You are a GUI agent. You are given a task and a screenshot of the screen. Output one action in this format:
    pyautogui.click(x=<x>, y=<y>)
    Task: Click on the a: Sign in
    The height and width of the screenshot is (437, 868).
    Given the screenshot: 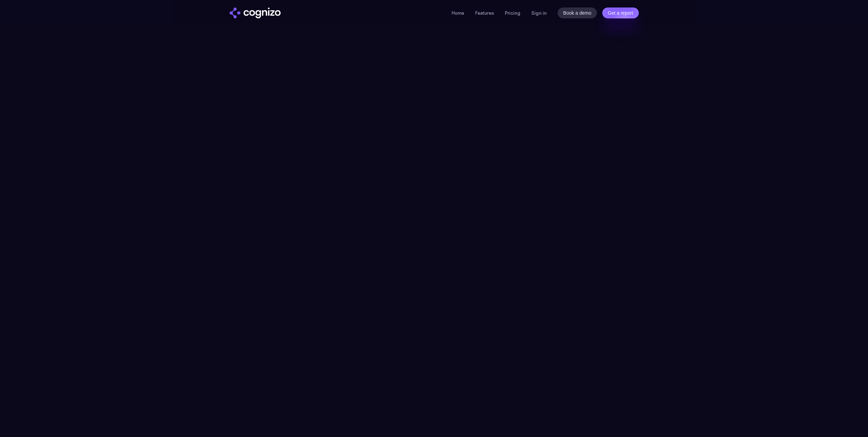 What is the action you would take?
    pyautogui.click(x=538, y=13)
    